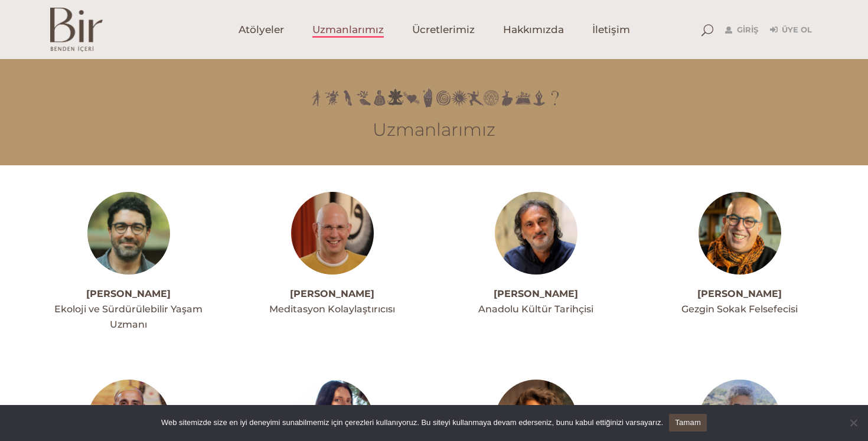  I want to click on img: ahmetacarprofil--300x300.jpg, so click(129, 233).